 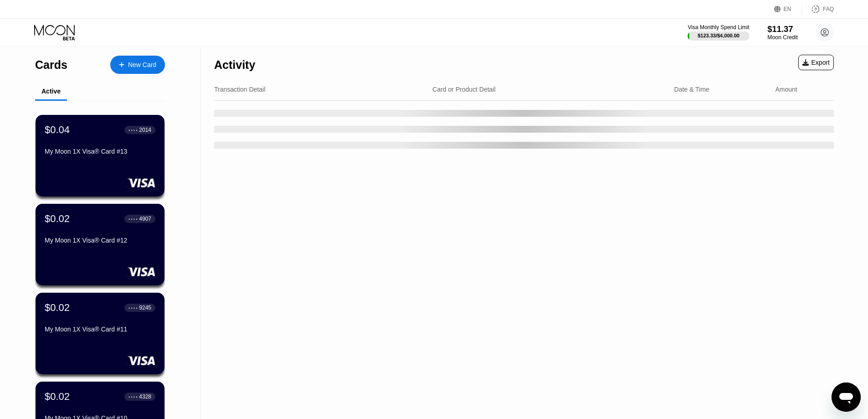 What do you see at coordinates (464, 89) in the screenshot?
I see `div: Card or Product Detail` at bounding box center [464, 89].